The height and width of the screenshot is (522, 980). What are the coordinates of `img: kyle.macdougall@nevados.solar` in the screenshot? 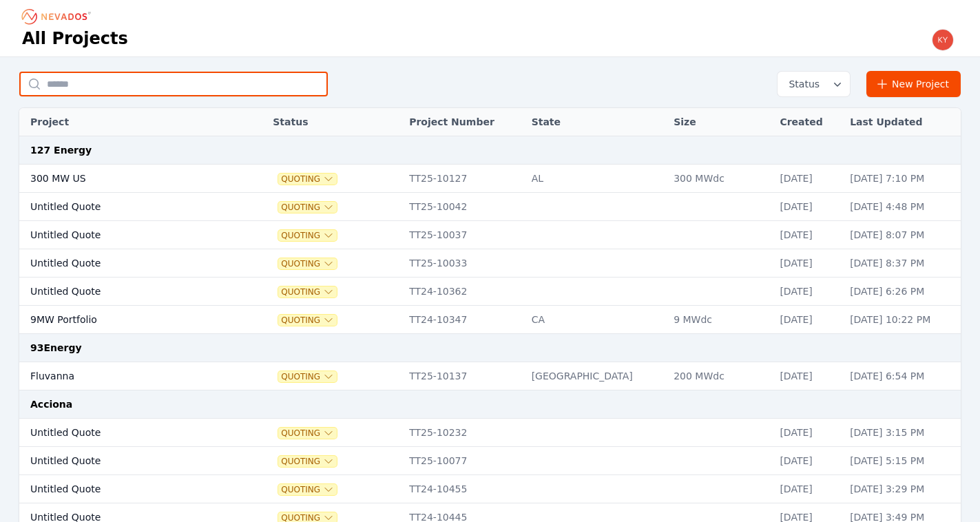 It's located at (943, 40).